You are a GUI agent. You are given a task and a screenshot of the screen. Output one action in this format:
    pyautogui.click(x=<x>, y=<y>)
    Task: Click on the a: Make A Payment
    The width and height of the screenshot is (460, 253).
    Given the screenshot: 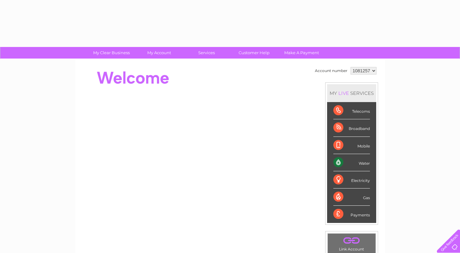 What is the action you would take?
    pyautogui.click(x=301, y=53)
    